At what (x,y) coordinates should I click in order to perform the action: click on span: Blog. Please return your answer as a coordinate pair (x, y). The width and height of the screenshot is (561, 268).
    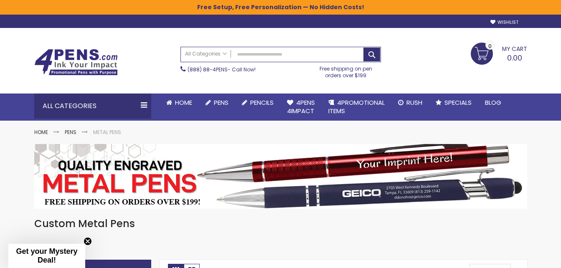
    Looking at the image, I should click on (493, 102).